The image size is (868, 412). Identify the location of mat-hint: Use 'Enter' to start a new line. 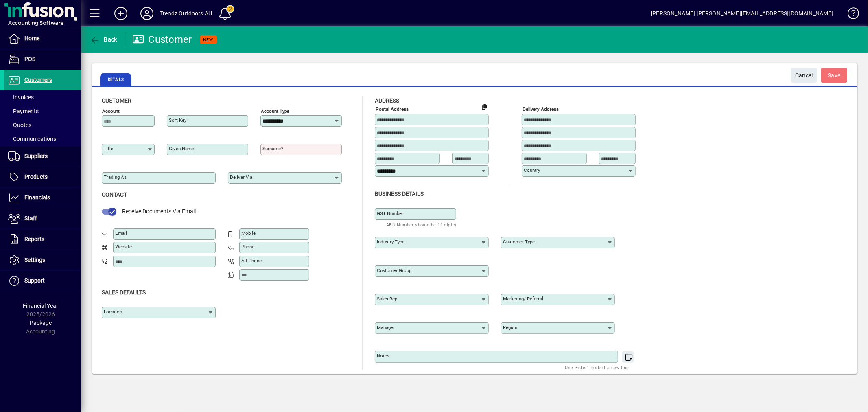
(597, 367).